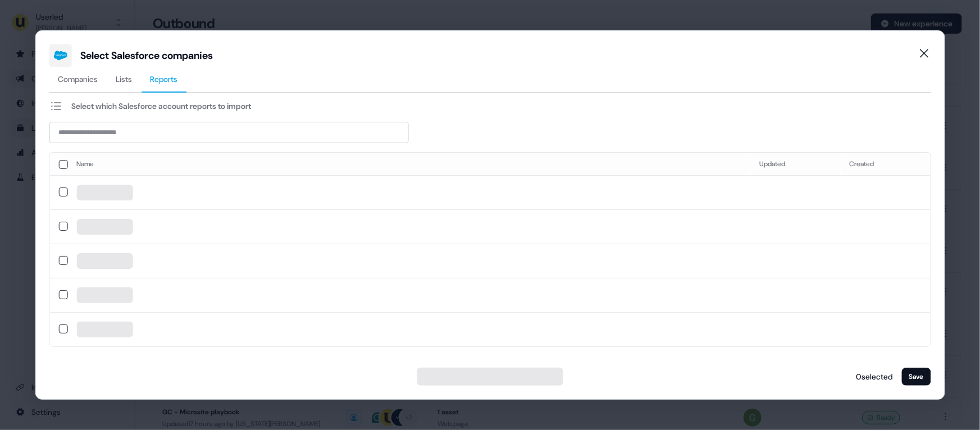 This screenshot has width=980, height=430. Describe the element at coordinates (163, 79) in the screenshot. I see `span: Reports` at that location.